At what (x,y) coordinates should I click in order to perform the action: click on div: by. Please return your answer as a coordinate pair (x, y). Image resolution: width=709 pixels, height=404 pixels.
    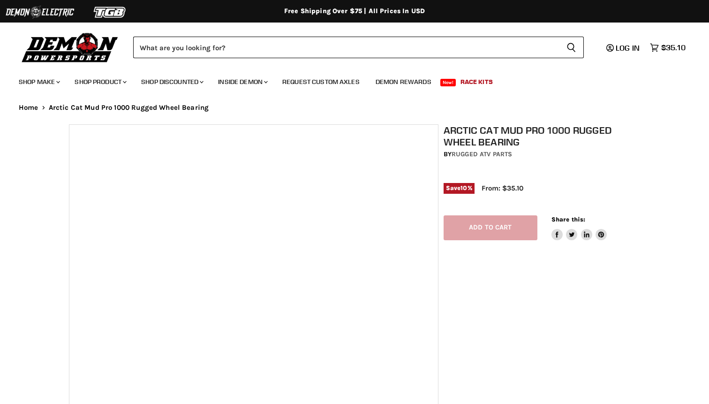
    Looking at the image, I should click on (545, 154).